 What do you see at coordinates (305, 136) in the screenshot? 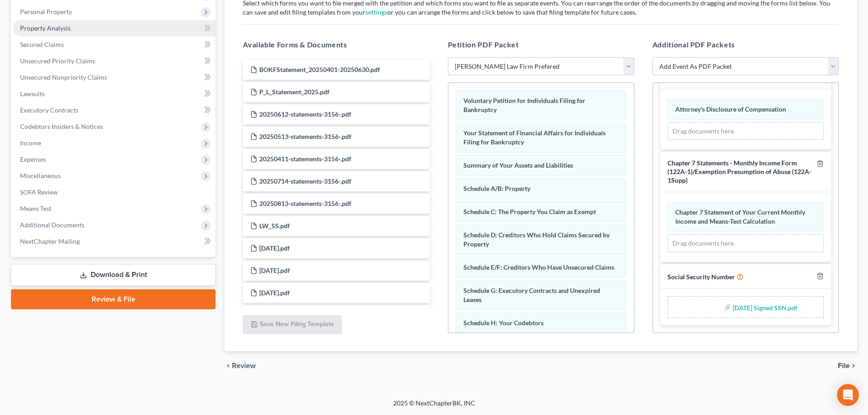
I see `span: 20250513-statements-3156-.pdf` at bounding box center [305, 136].